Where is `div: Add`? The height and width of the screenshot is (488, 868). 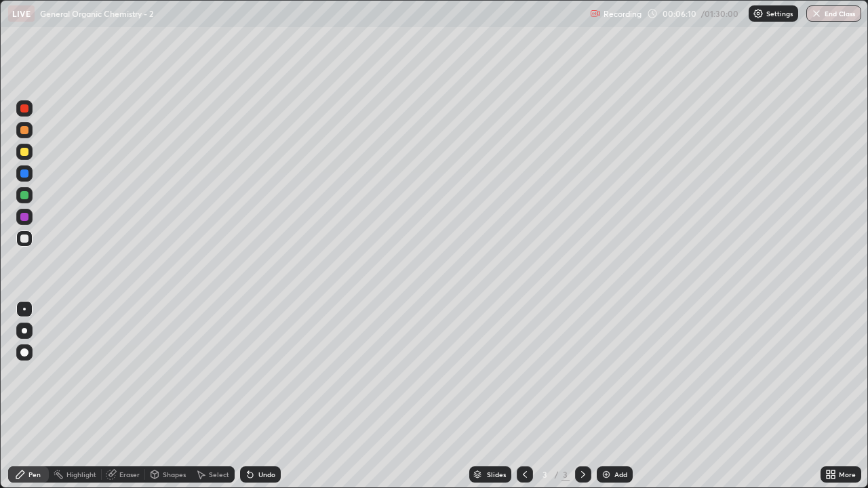
div: Add is located at coordinates (620, 475).